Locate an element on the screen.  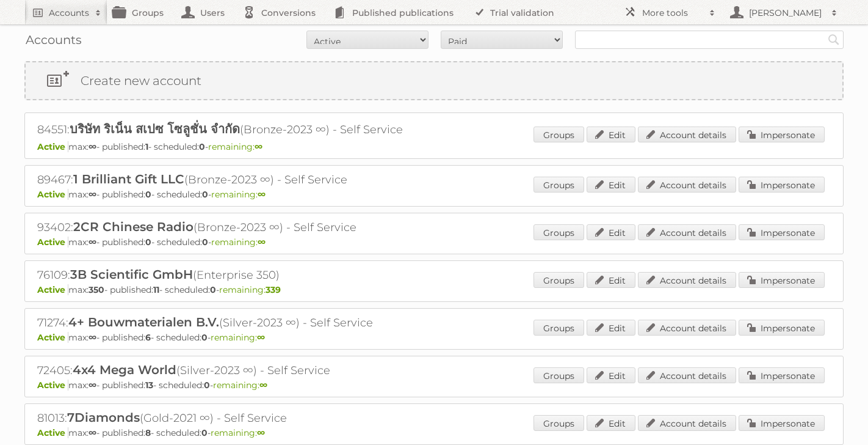
input: Search is located at coordinates (834, 40).